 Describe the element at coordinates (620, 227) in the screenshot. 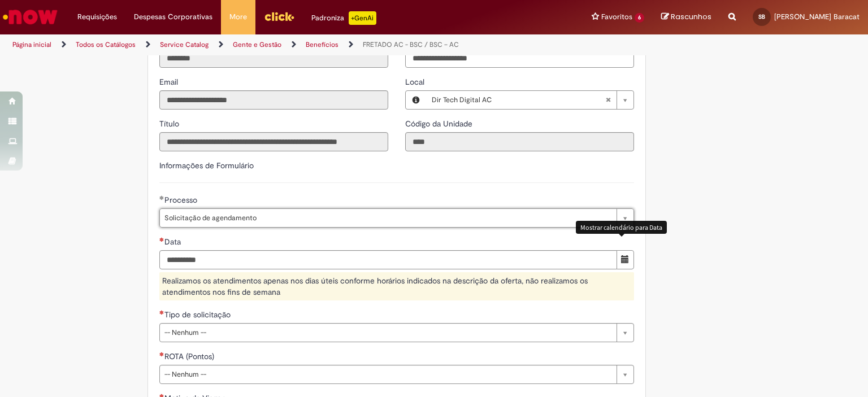

I see `div: Mostrar calendário para Data` at that location.